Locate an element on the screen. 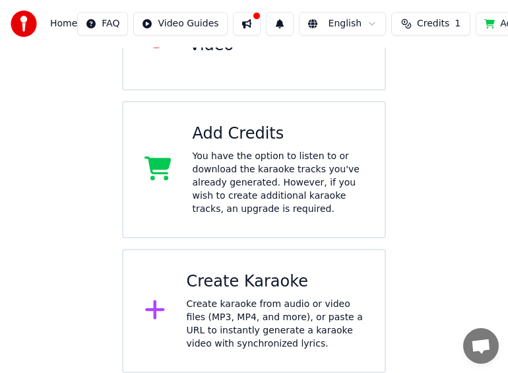  button: FAQ is located at coordinates (102, 24).